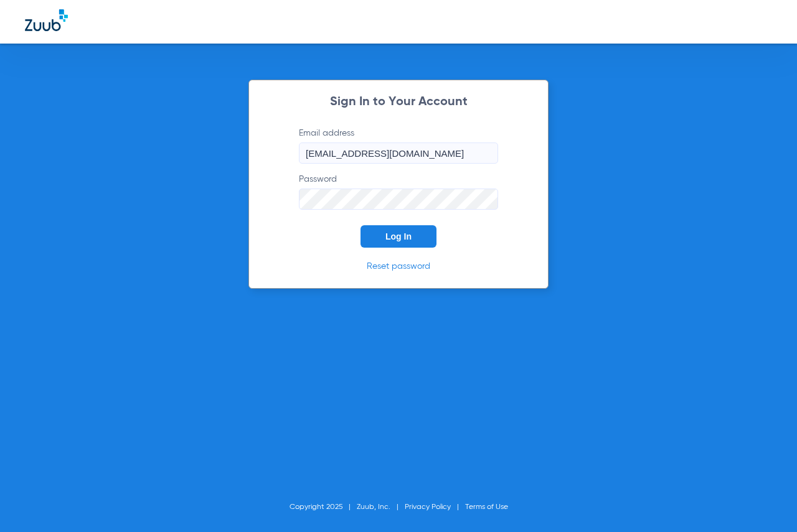  Describe the element at coordinates (380, 507) in the screenshot. I see `li: Zuub, Inc.` at that location.